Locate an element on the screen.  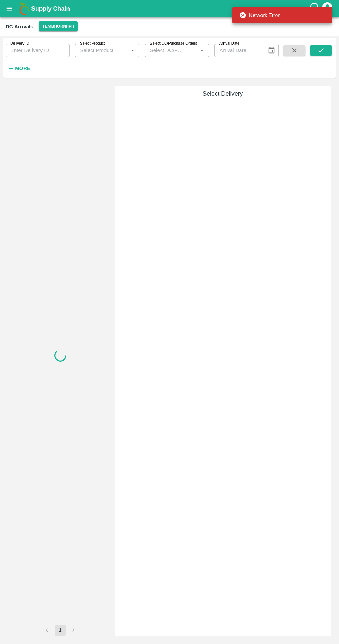
div: DC Arrivals is located at coordinates (20, 26).